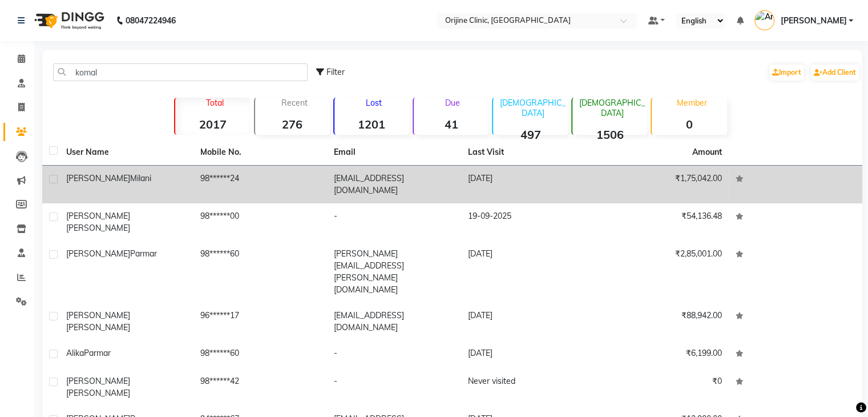 This screenshot has height=417, width=868. I want to click on strong: 1506, so click(609, 134).